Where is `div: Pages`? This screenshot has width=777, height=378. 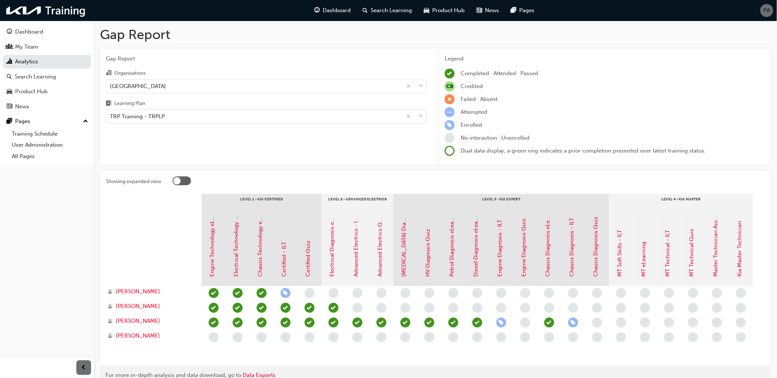
div: Pages is located at coordinates (22, 121).